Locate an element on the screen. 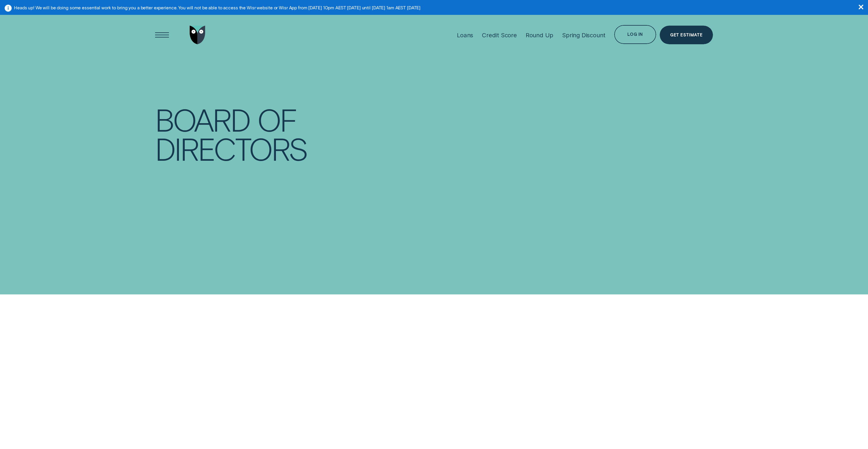 This screenshot has width=868, height=449. button: Open Menu is located at coordinates (162, 35).